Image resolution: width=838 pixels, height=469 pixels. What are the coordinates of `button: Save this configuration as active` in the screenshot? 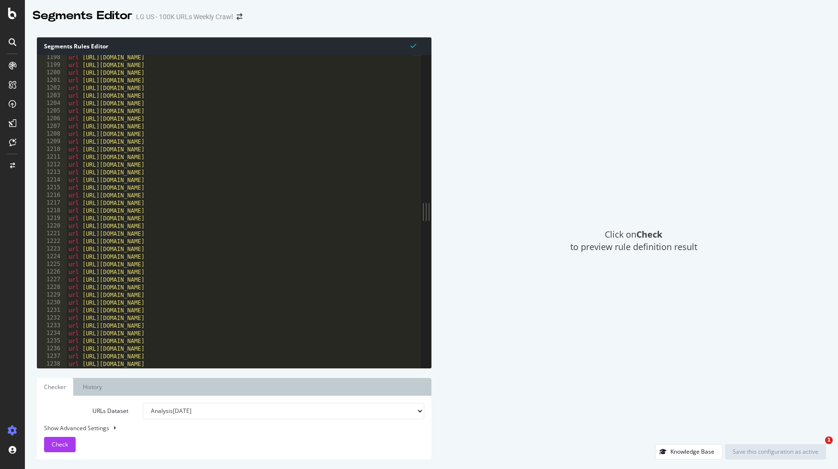 It's located at (775, 451).